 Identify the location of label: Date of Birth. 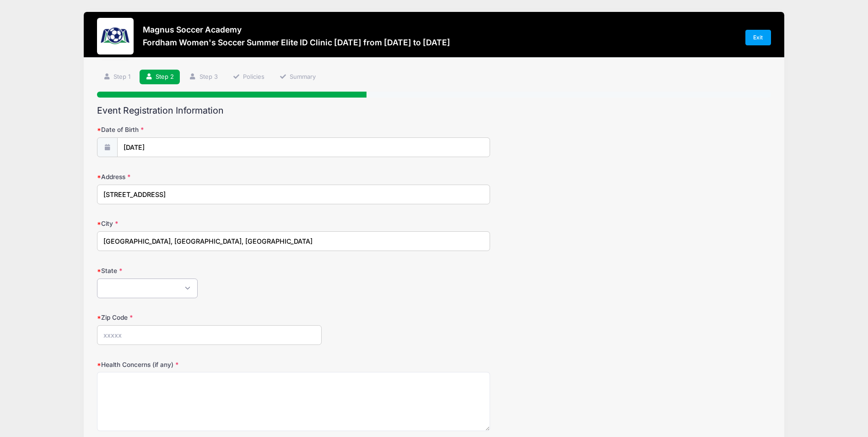
(209, 130).